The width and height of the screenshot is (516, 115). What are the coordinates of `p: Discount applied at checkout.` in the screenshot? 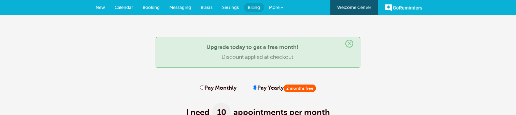 It's located at (258, 57).